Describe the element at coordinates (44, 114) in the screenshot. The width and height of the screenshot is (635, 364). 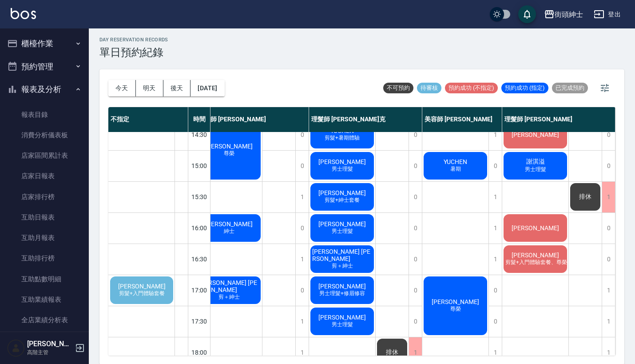
I see `a: 報表目錄` at that location.